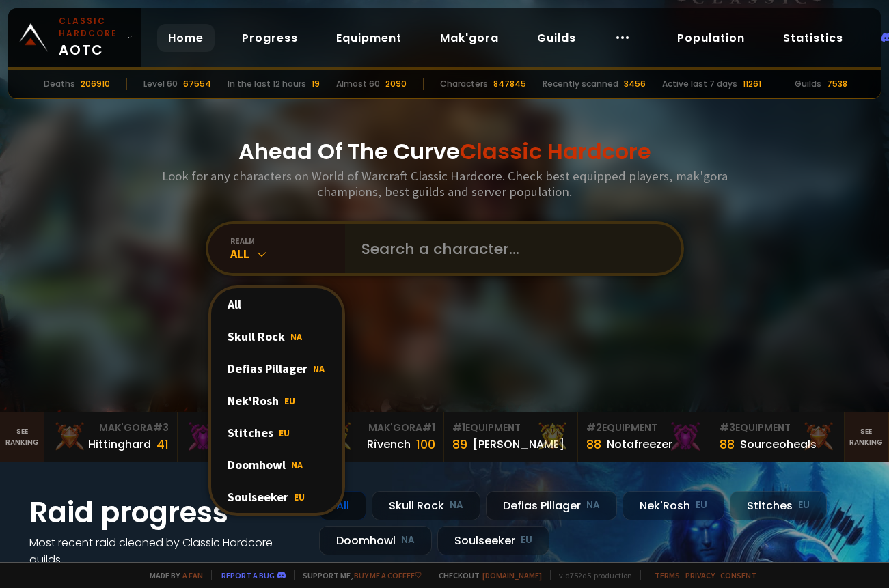 This screenshot has width=889, height=588. What do you see at coordinates (270, 37) in the screenshot?
I see `a: Progress` at bounding box center [270, 37].